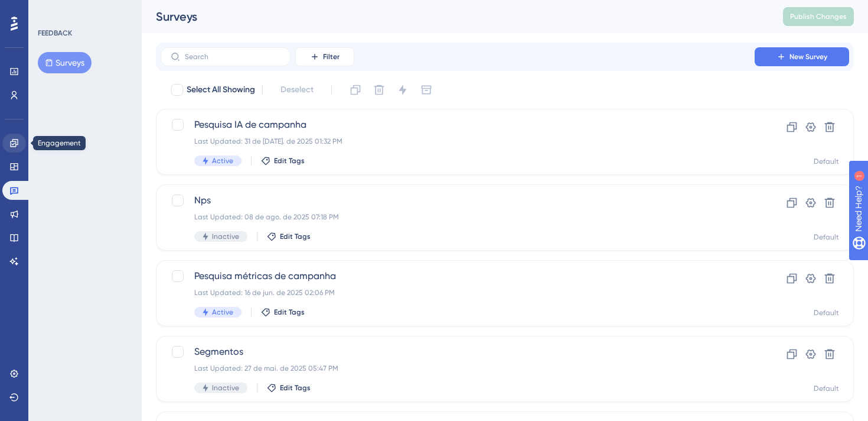  Describe the element at coordinates (325, 57) in the screenshot. I see `button: Filter` at that location.